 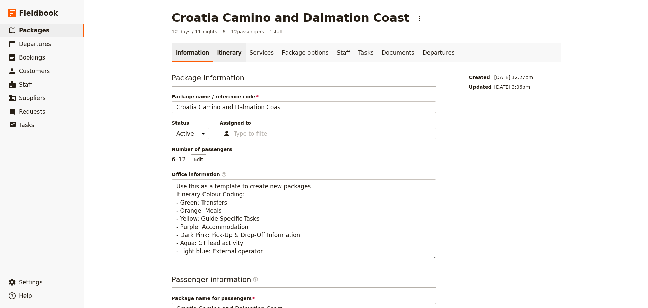 What do you see at coordinates (276, 32) in the screenshot?
I see `span: 1 staff` at bounding box center [276, 32].